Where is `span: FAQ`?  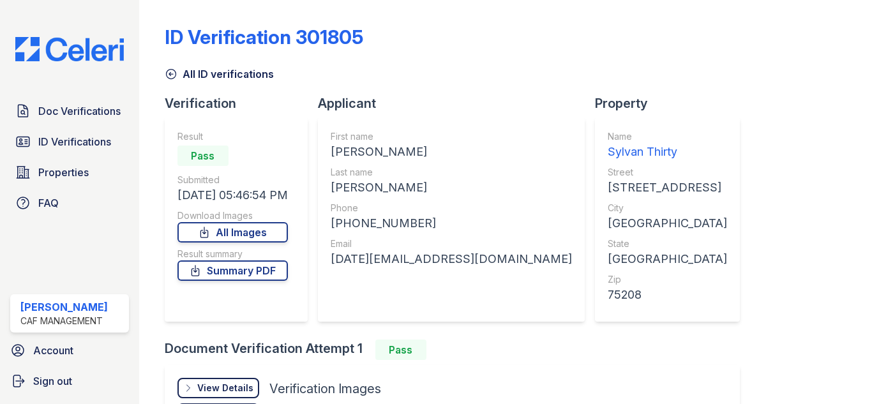 span: FAQ is located at coordinates (48, 203).